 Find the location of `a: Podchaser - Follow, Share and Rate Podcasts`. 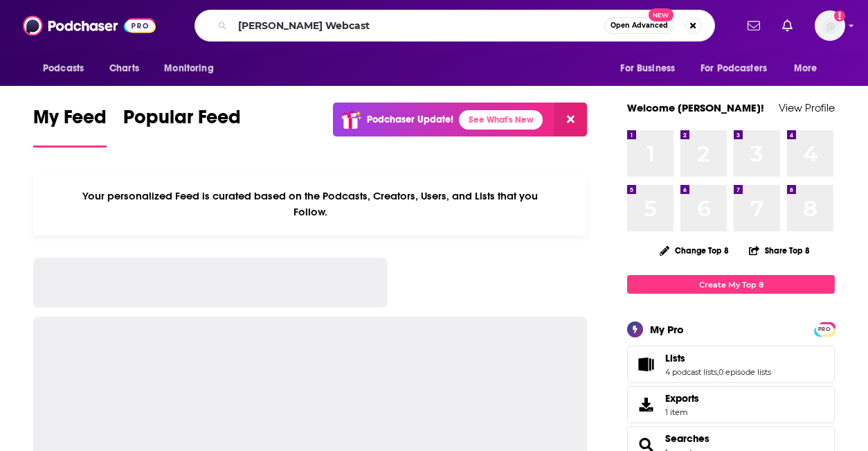

a: Podchaser - Follow, Share and Rate Podcasts is located at coordinates (90, 26).